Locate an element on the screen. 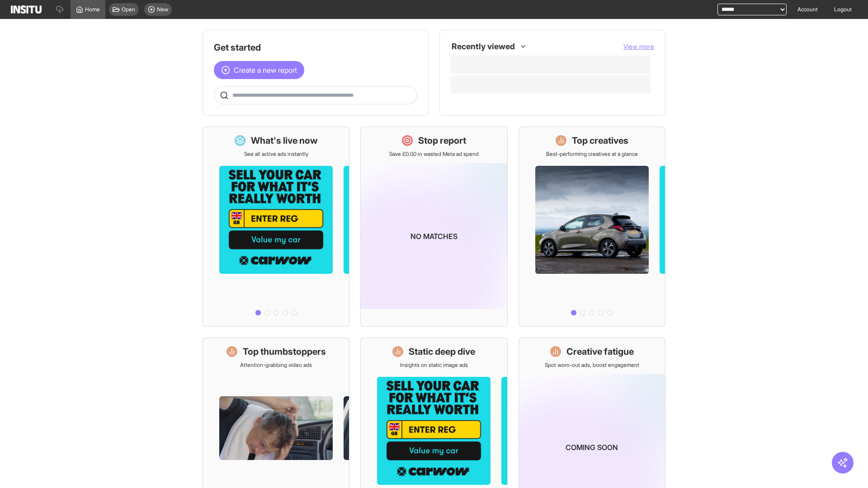 The height and width of the screenshot is (488, 868). button: Create a new report is located at coordinates (259, 70).